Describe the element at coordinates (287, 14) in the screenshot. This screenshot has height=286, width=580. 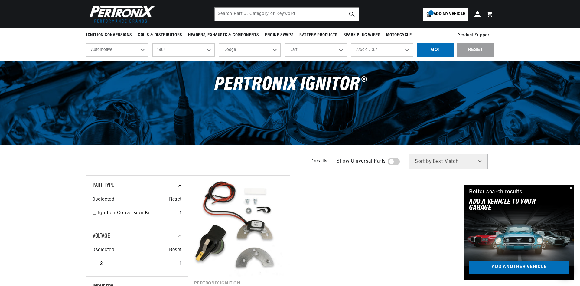
I see `input: Search Part #, Category or Keyword` at that location.